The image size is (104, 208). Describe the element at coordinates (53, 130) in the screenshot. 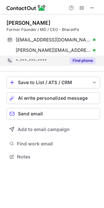

I see `button: Add to email campaign` at that location.